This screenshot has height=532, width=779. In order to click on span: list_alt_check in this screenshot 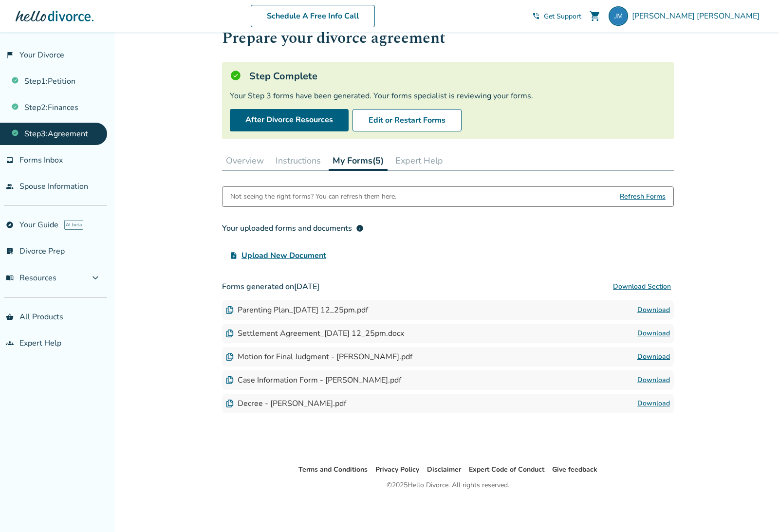, I will do `click(9, 251)`.